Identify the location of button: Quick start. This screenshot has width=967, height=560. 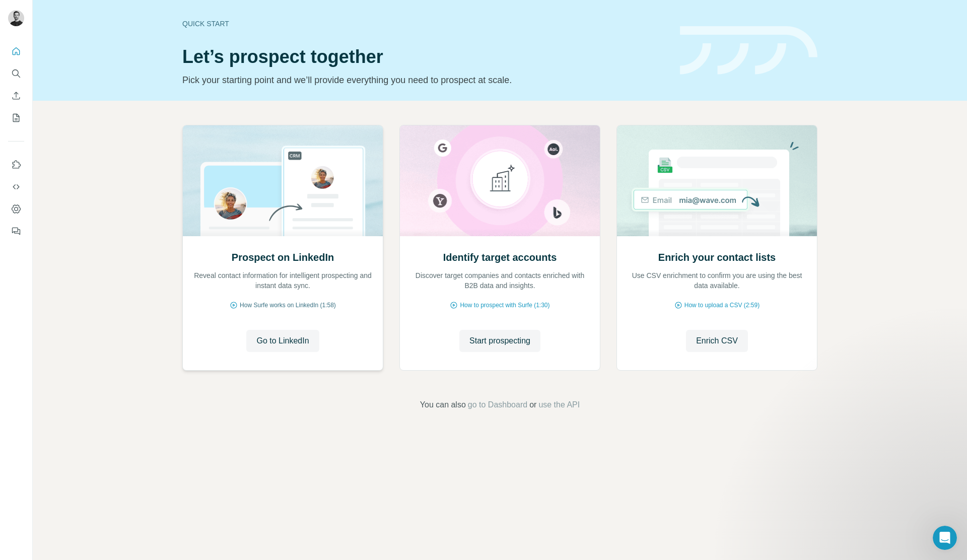
(16, 51).